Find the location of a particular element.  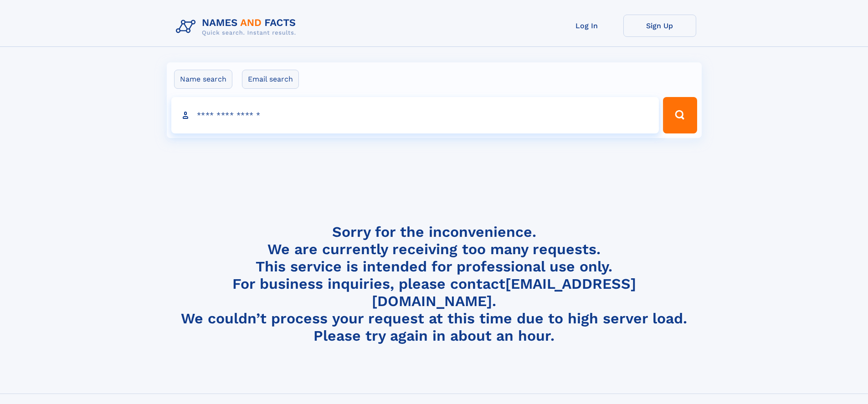

input: search input is located at coordinates (415, 115).